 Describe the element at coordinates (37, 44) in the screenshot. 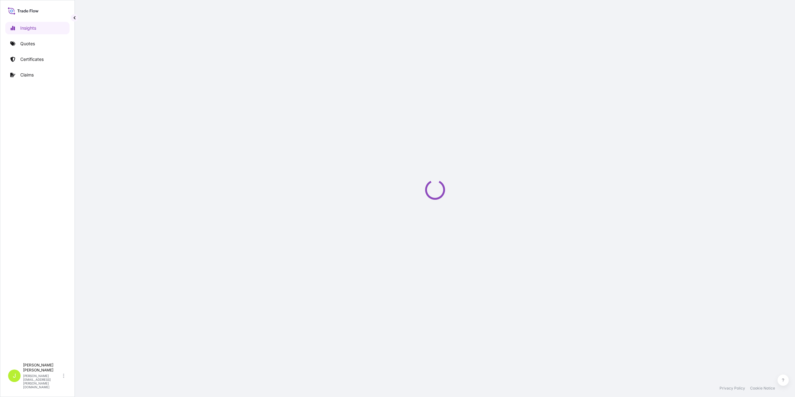

I see `a: Quotes` at that location.